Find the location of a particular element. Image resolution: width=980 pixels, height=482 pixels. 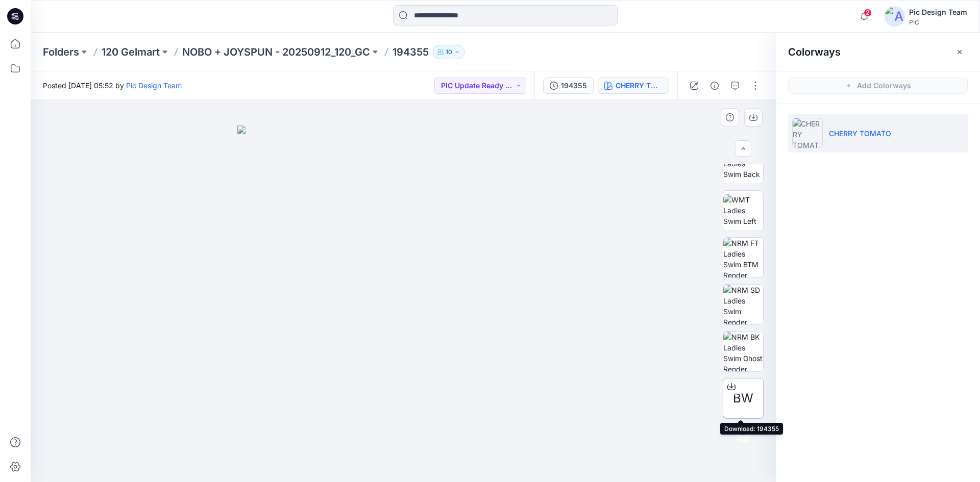

span: BW is located at coordinates (743, 398).